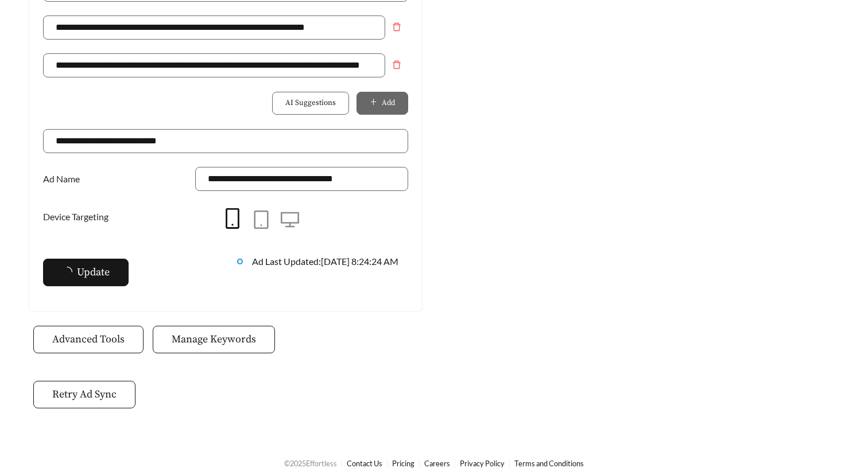  Describe the element at coordinates (84, 394) in the screenshot. I see `button: Retry Ad Sync` at that location.